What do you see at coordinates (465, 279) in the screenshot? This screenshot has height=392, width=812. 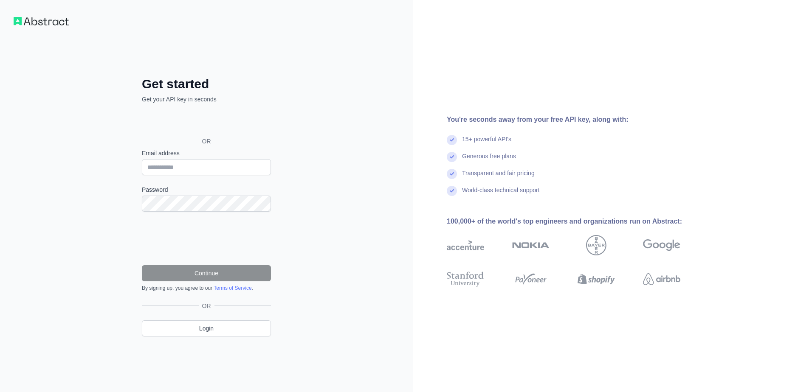 I see `img: stanford university` at bounding box center [465, 279].